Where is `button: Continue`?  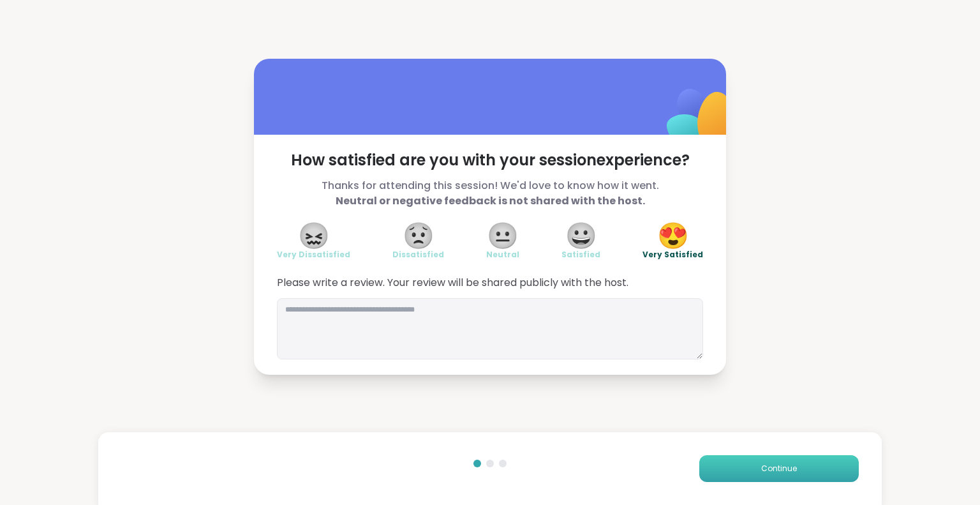 button: Continue is located at coordinates (779, 469).